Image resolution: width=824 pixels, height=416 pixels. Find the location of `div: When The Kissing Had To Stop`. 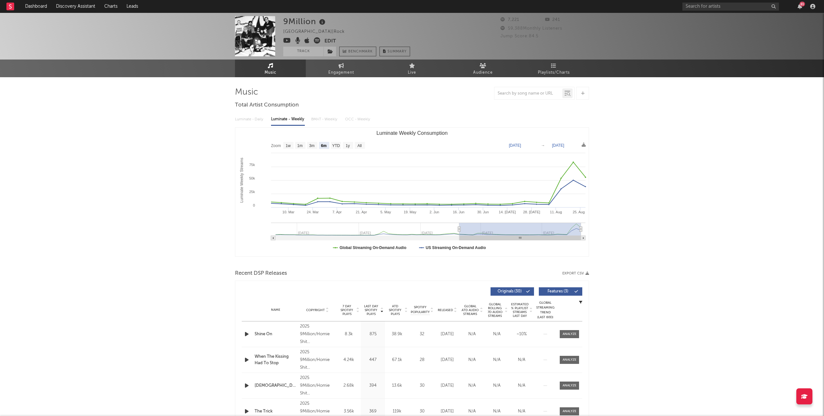

div: When The Kissing Had To Stop is located at coordinates (276, 360).